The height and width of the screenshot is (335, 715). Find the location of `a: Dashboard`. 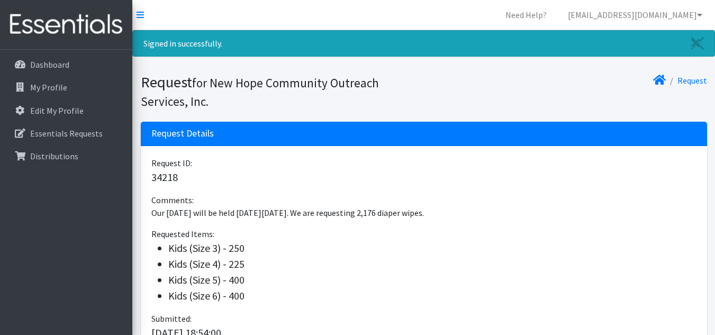

a: Dashboard is located at coordinates (66, 65).